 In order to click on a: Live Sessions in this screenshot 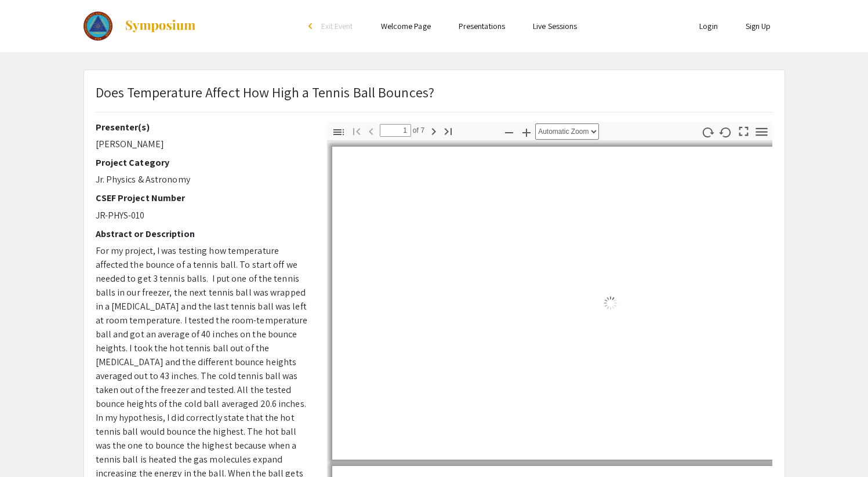, I will do `click(555, 26)`.